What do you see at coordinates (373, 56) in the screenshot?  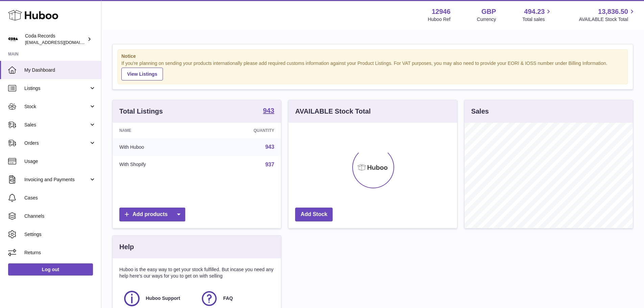 I see `strong: Notice` at bounding box center [373, 56].